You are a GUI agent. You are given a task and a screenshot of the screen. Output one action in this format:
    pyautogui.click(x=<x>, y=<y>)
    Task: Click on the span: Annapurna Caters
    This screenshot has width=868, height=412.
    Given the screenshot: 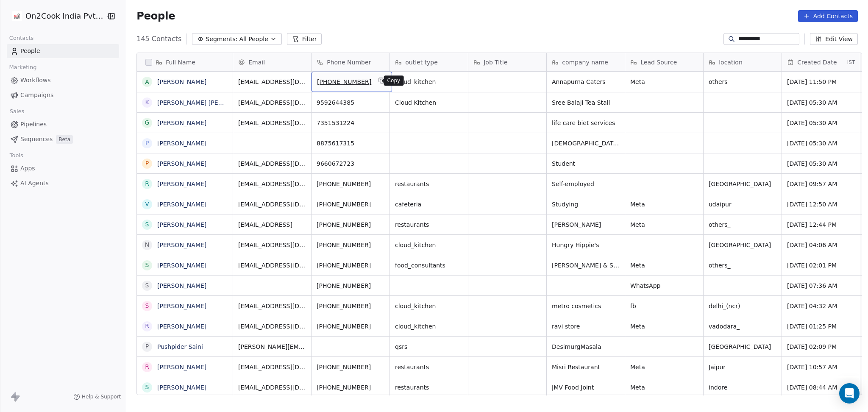 What is the action you would take?
    pyautogui.click(x=586, y=82)
    